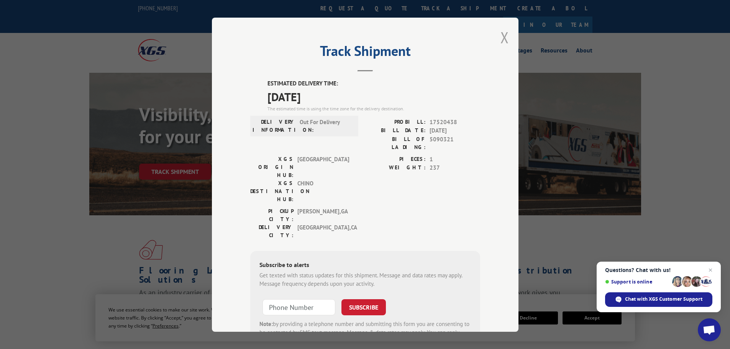 The width and height of the screenshot is (730, 349). What do you see at coordinates (365, 265) in the screenshot?
I see `div: Subscribe to alerts` at bounding box center [365, 265].